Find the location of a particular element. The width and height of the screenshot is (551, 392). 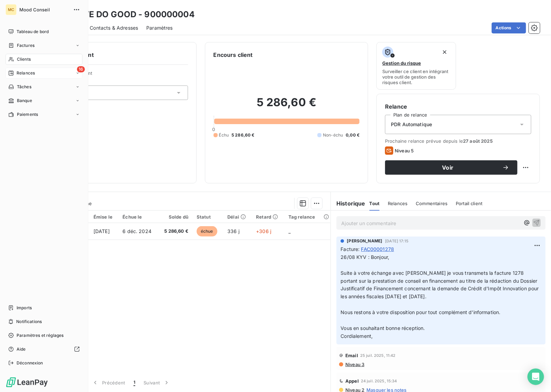

span: Nous restons à votre disposition pour tout complément d'information. is located at coordinates (420, 312).